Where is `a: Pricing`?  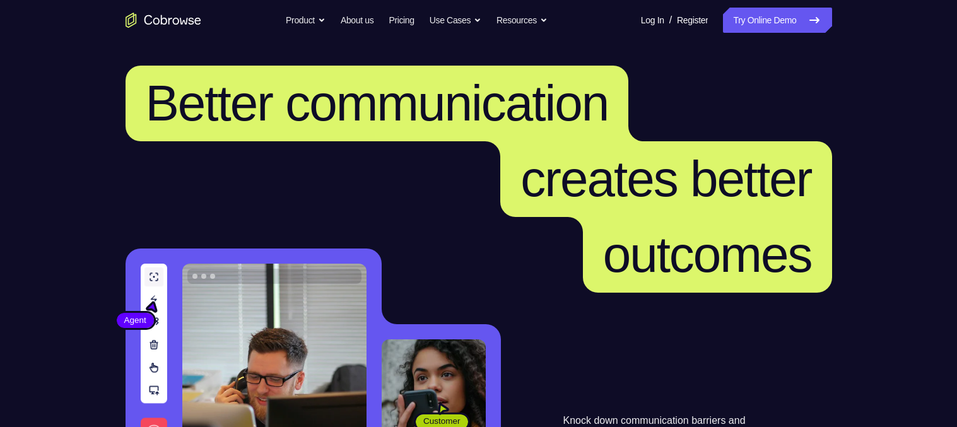 a: Pricing is located at coordinates (401, 20).